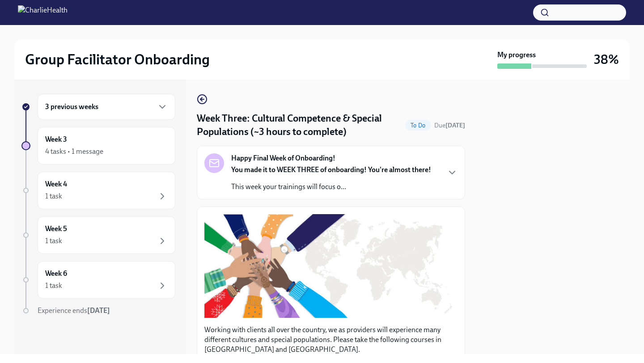 This screenshot has width=644, height=363. Describe the element at coordinates (517, 55) in the screenshot. I see `strong: My progress` at that location.